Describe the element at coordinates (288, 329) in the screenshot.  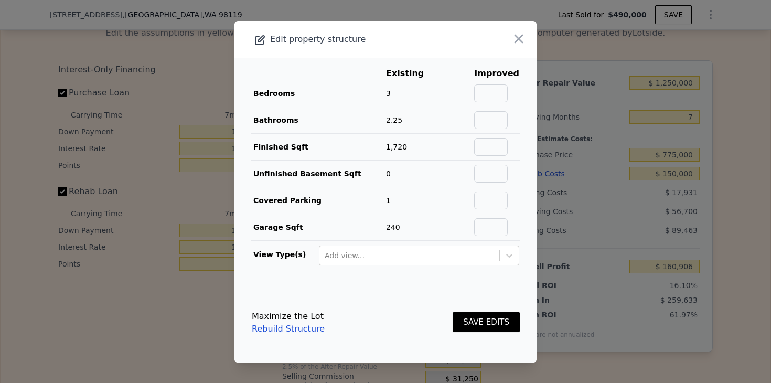
I see `a: Rebuild Structure` at that location.